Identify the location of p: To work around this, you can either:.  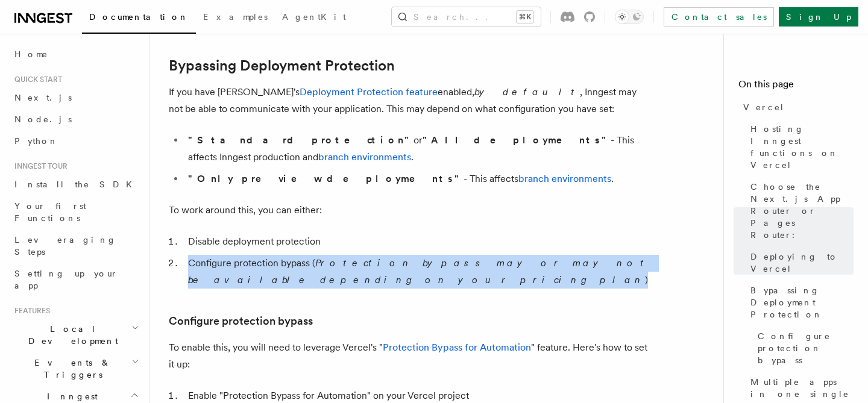
(410, 210).